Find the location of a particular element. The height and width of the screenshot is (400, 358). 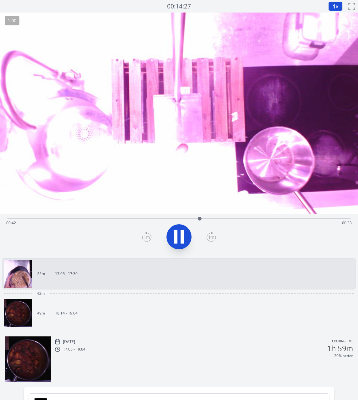

p: Cooking time is located at coordinates (343, 342).